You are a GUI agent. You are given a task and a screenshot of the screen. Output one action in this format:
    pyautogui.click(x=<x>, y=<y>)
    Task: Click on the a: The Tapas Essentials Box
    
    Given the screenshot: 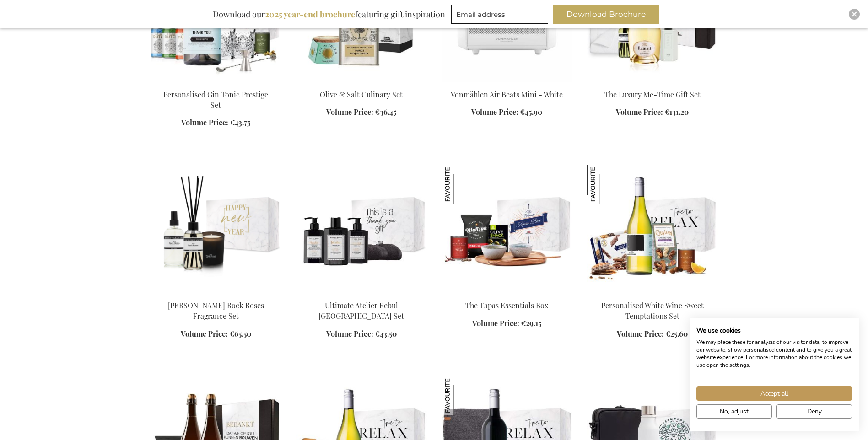 What is the action you would take?
    pyautogui.click(x=506, y=305)
    